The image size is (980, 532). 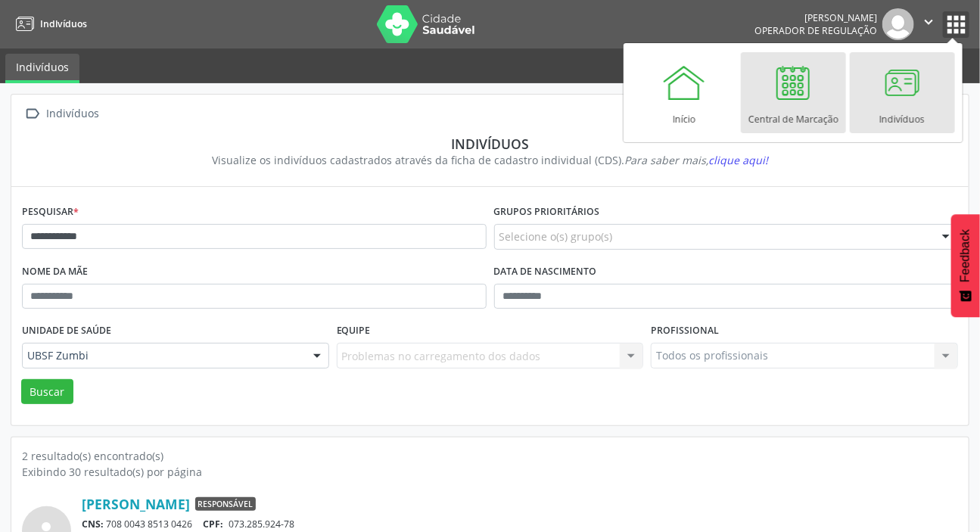 I want to click on div: Exibindo 30 resultado(s) por página, so click(x=490, y=471).